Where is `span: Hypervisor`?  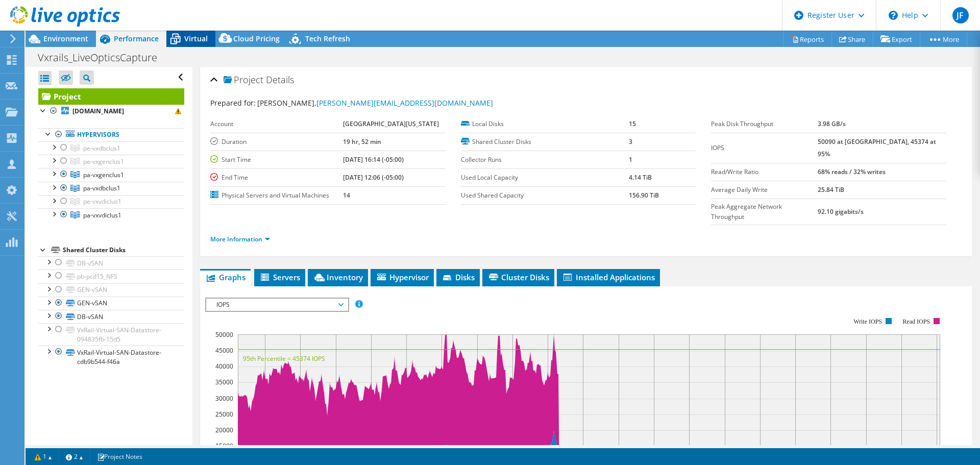
span: Hypervisor is located at coordinates (402, 277).